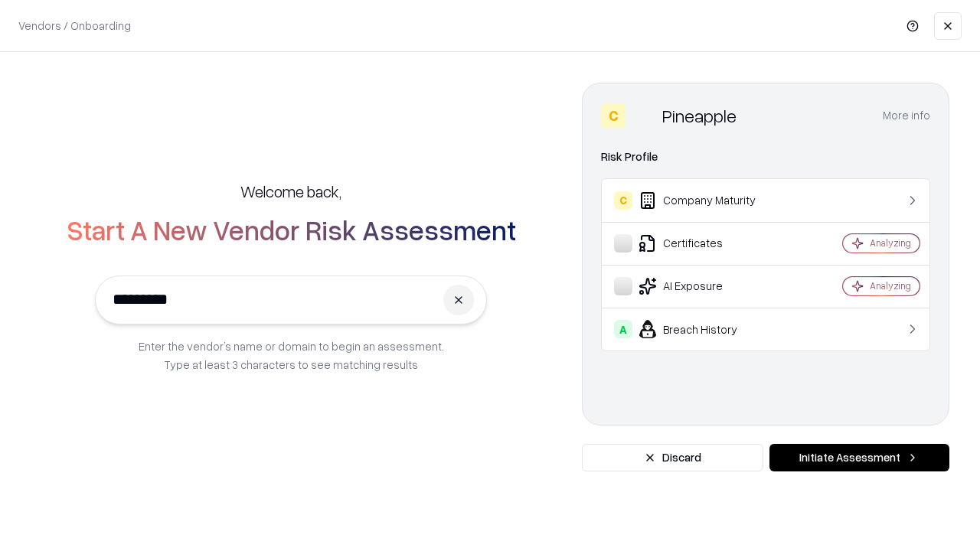 This screenshot has width=980, height=551. What do you see at coordinates (705, 200) in the screenshot?
I see `div: Company Maturity` at bounding box center [705, 200].